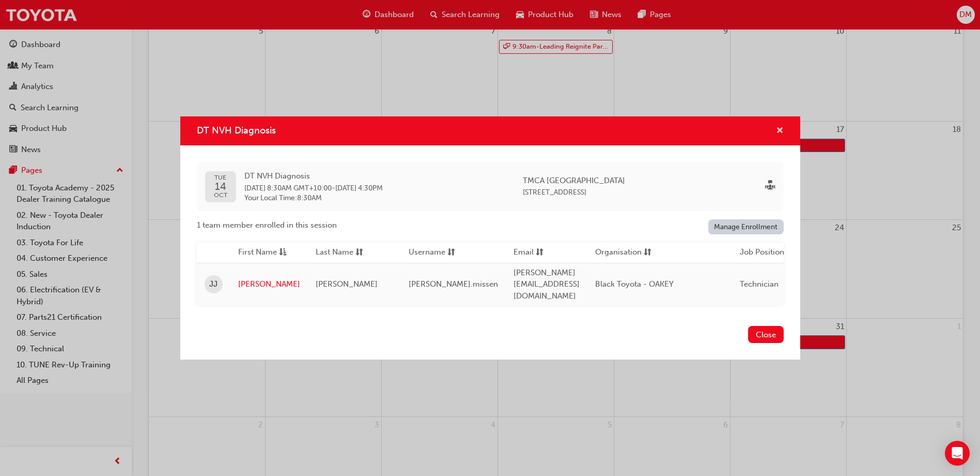 Image resolution: width=980 pixels, height=476 pixels. Describe the element at coordinates (769, 252) in the screenshot. I see `button: Job Positionsorting-icon` at that location.